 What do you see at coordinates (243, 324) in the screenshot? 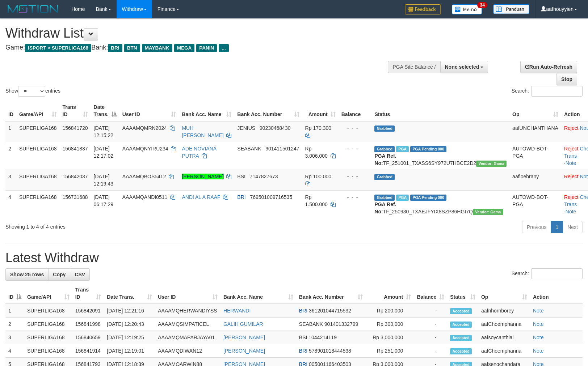
I see `a: GALIH GUMILAR` at bounding box center [243, 324].